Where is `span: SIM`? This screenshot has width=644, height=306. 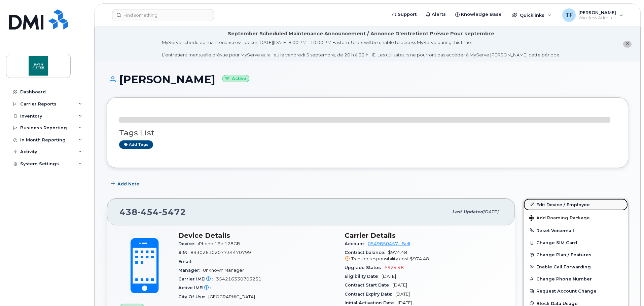
span: SIM is located at coordinates (185, 252).